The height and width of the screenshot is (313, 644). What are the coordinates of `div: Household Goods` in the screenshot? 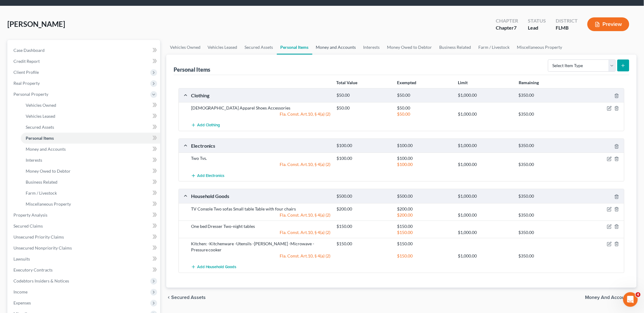 It's located at (261, 196).